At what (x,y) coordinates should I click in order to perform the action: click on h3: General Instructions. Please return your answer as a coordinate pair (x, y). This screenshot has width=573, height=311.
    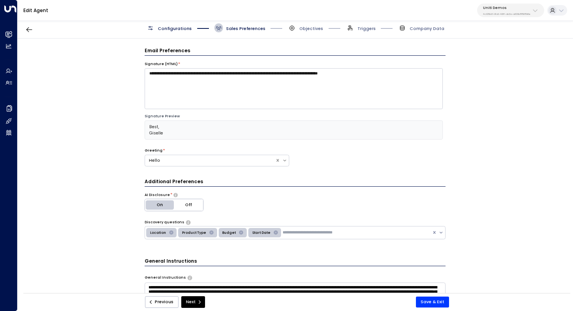
    Looking at the image, I should click on (295, 262).